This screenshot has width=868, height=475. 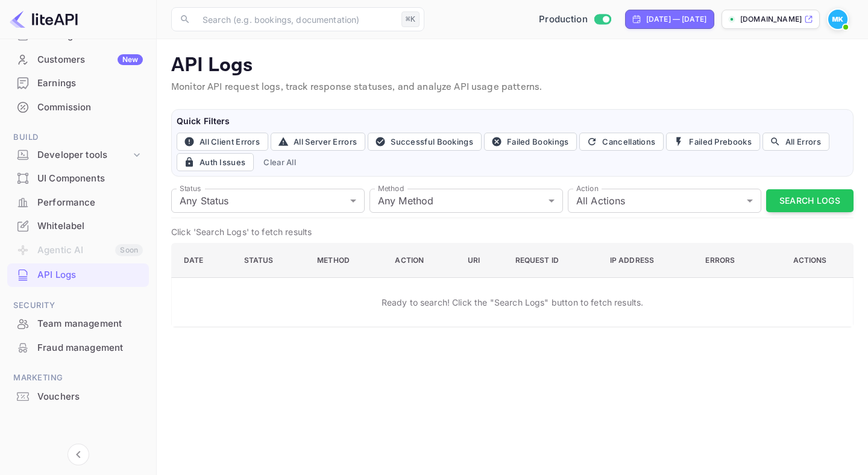 I want to click on div: Switch to Sandbox mode, so click(x=575, y=19).